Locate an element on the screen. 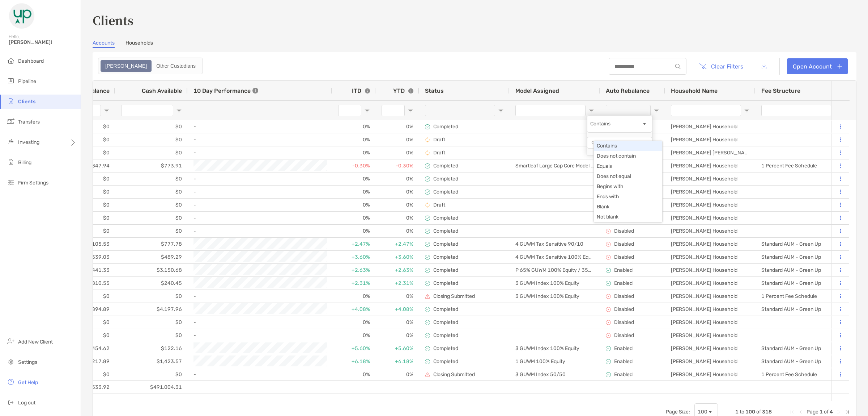 The height and width of the screenshot is (416, 868). div: 3 GUWM Index 50/50 is located at coordinates (555, 374).